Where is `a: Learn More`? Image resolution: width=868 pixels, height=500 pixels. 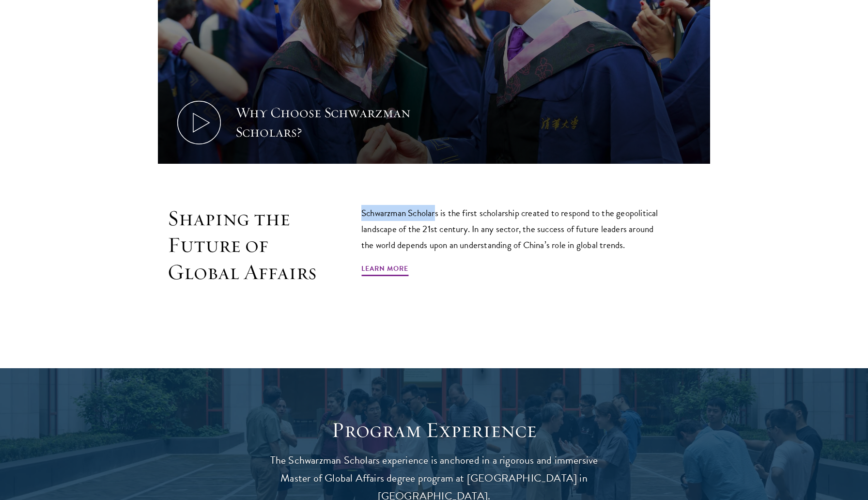 a: Learn More is located at coordinates (385, 270).